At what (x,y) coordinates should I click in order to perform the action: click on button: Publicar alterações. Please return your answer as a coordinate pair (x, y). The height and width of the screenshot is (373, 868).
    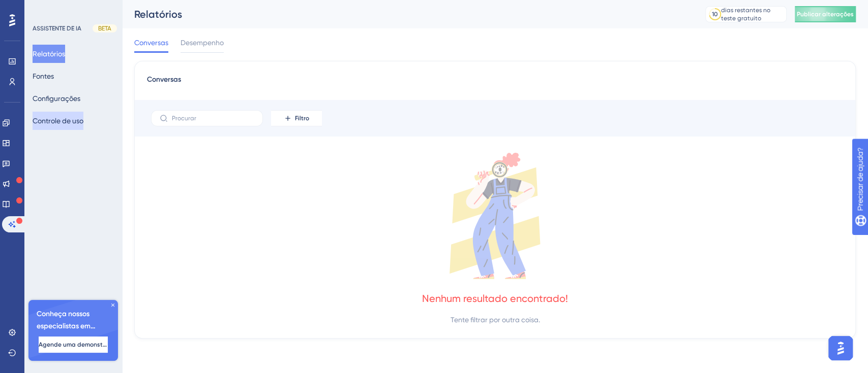
    Looking at the image, I should click on (826, 14).